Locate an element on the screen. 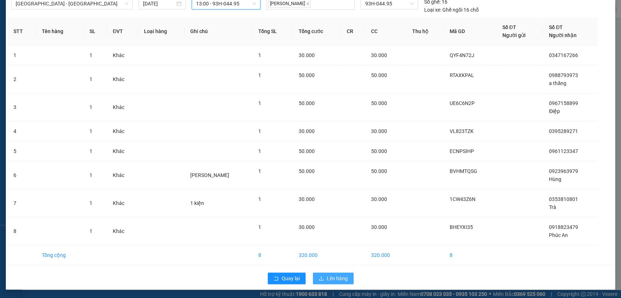 This screenshot has width=621, height=298. span: 0347167266 is located at coordinates (563, 55).